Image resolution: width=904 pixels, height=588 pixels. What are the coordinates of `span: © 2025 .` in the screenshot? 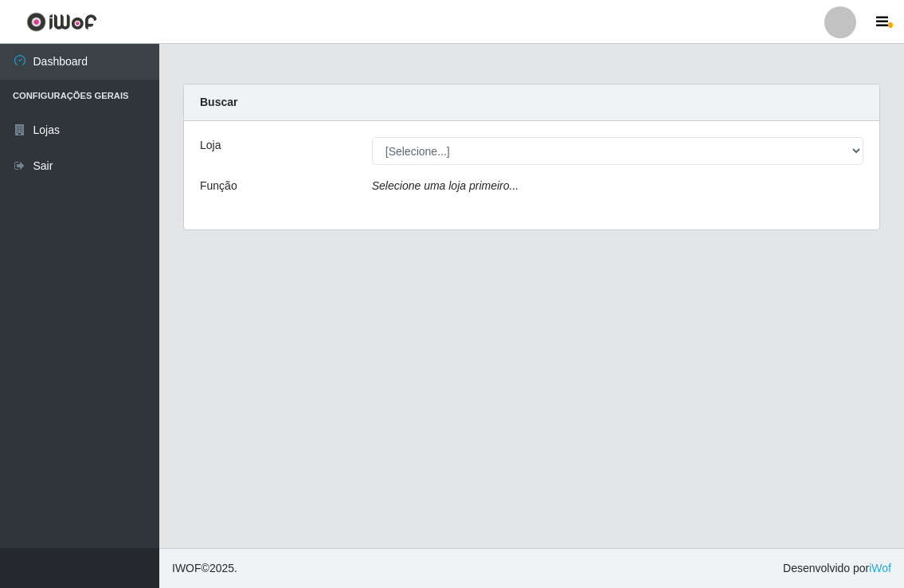 It's located at (205, 568).